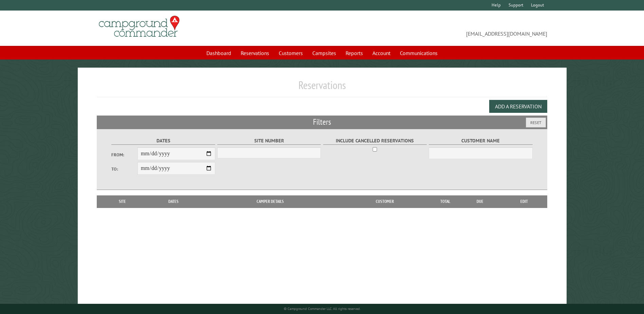 This screenshot has height=314, width=644. Describe the element at coordinates (174, 202) in the screenshot. I see `th: Dates` at that location.